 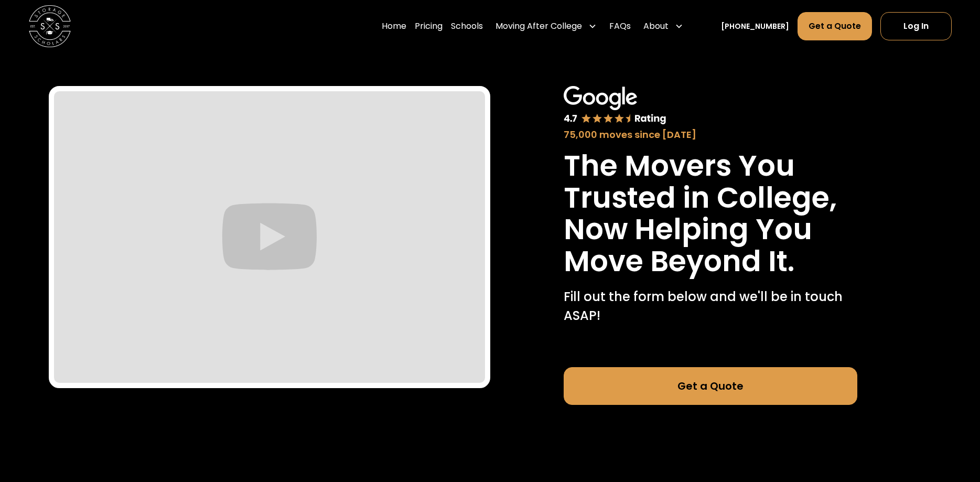 What do you see at coordinates (50, 26) in the screenshot?
I see `a: home` at bounding box center [50, 26].